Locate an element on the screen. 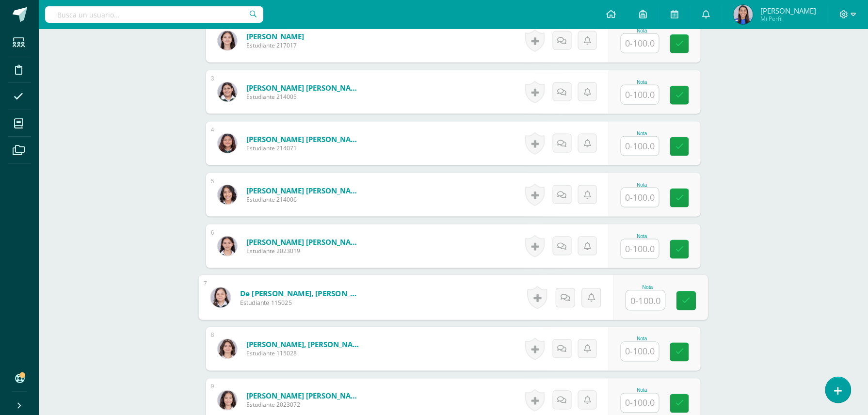 The width and height of the screenshot is (868, 415). span: Estudiante 214006 is located at coordinates (305, 199).